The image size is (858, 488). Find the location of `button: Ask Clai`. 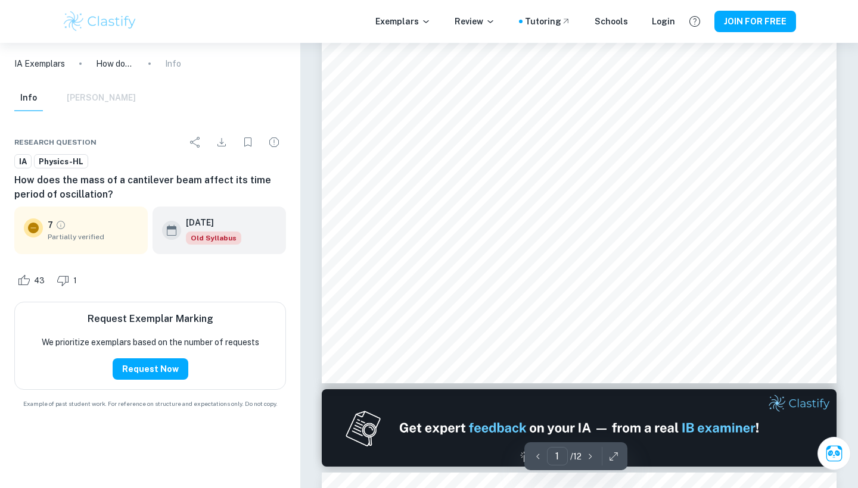

button: Ask Clai is located at coordinates (834, 454).